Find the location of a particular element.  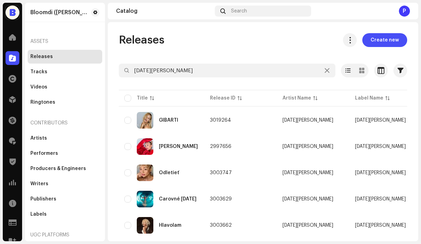

span: 3003662 is located at coordinates (221, 225).